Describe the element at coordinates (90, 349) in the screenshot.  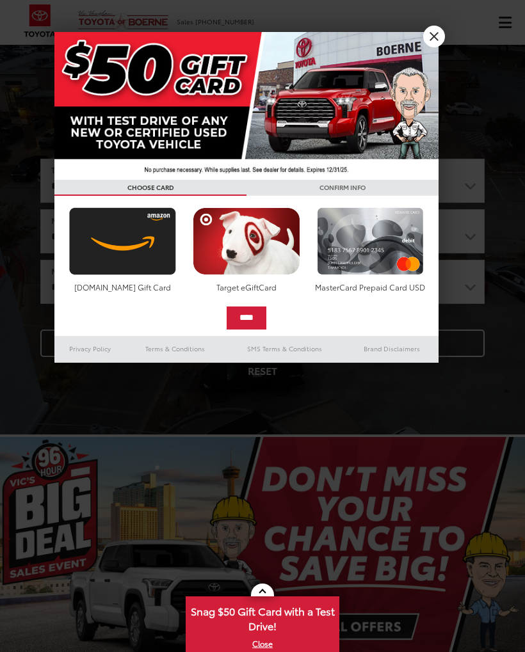
I see `a: Privacy Policy` at that location.